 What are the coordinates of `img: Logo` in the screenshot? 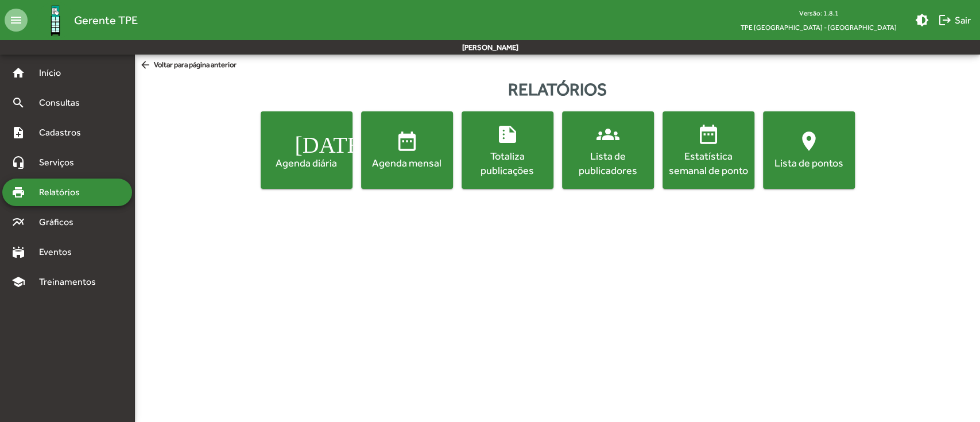 It's located at (55, 20).